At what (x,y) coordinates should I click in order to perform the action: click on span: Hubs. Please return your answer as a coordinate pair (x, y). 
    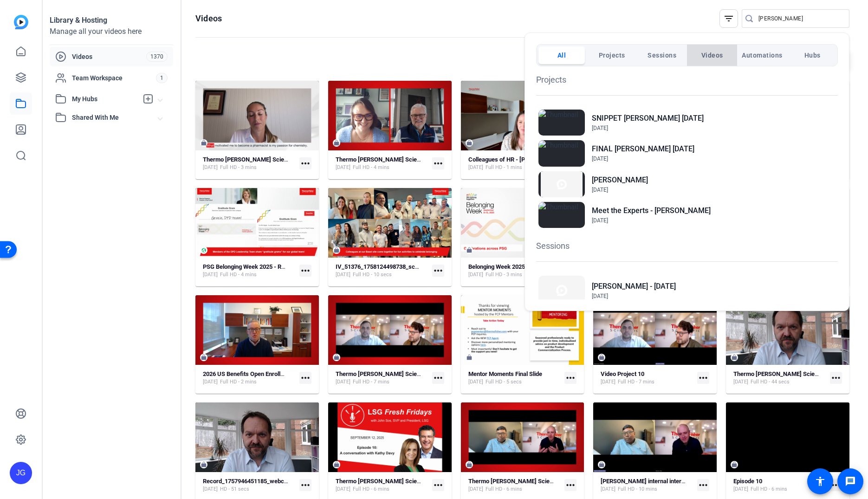
    Looking at the image, I should click on (812, 55).